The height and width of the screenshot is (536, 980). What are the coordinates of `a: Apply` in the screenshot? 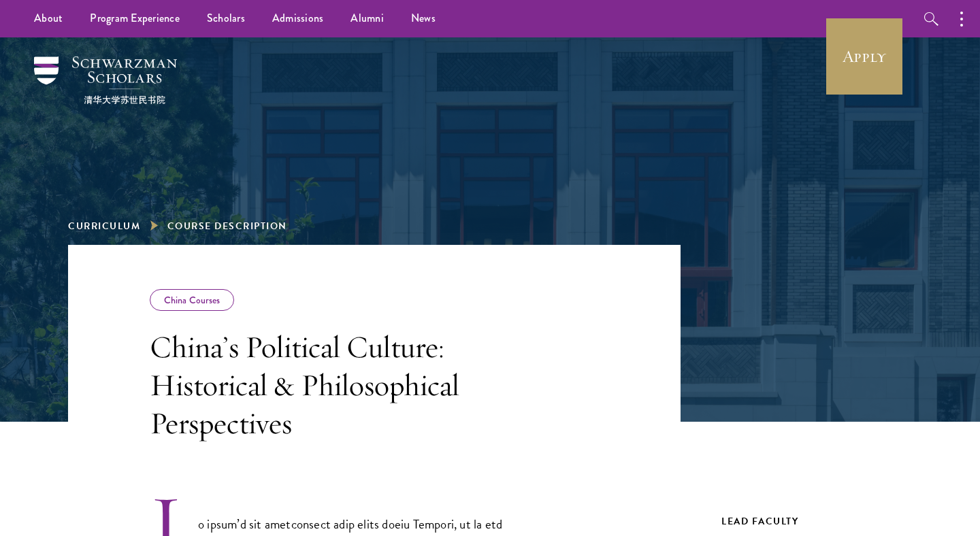 It's located at (864, 57).